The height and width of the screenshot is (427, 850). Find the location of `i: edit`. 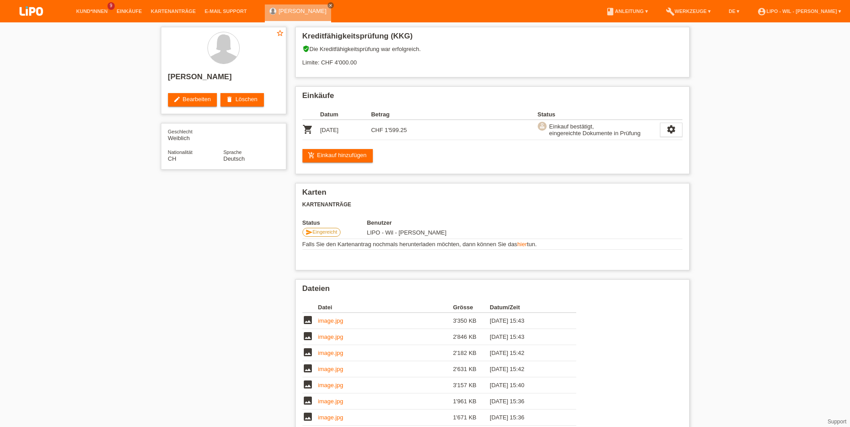

i: edit is located at coordinates (177, 99).